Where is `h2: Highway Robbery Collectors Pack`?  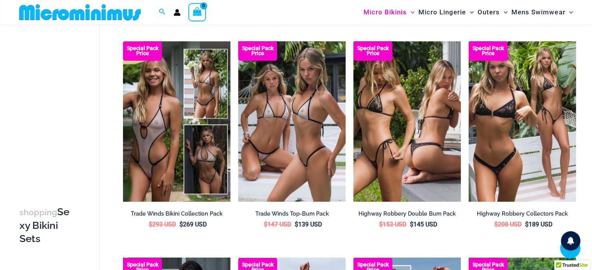 h2: Highway Robbery Collectors Pack is located at coordinates (522, 214).